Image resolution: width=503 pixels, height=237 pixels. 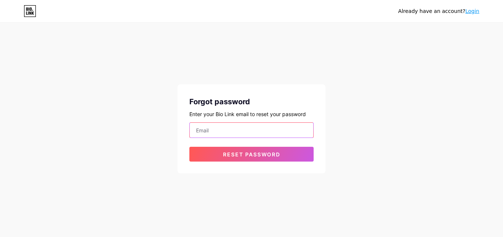 I want to click on a: Login, so click(x=472, y=11).